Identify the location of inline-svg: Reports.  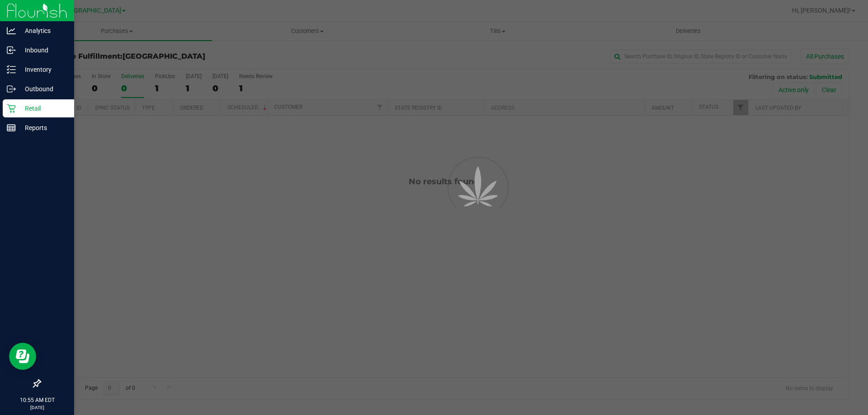
(11, 128).